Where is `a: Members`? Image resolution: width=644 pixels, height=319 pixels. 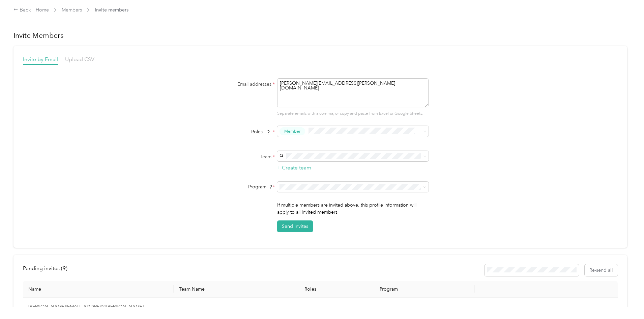 a: Members is located at coordinates (72, 10).